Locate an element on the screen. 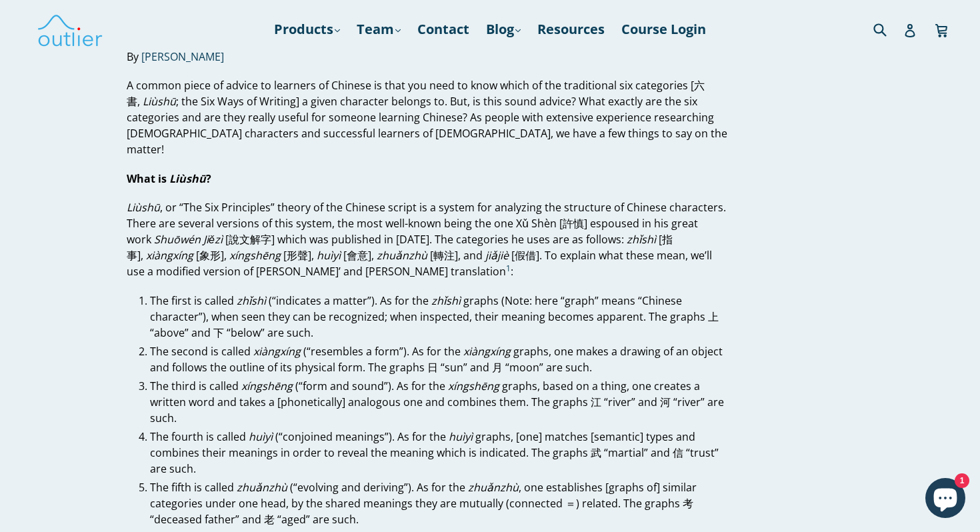 The width and height of the screenshot is (980, 532). a: Products is located at coordinates (306, 29).